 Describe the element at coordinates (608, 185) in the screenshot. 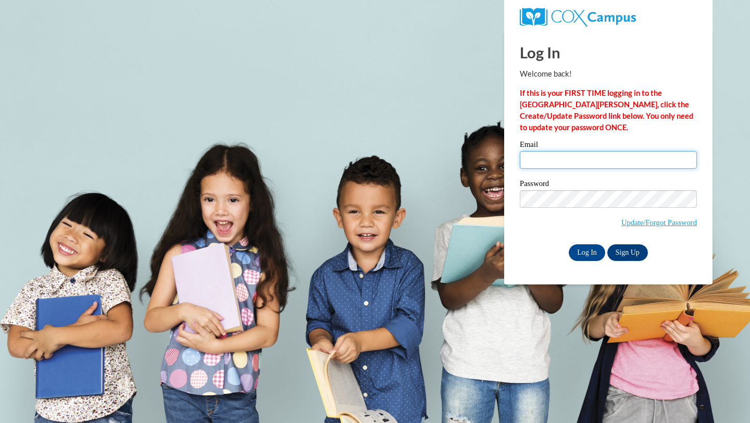

I see `label: Password` at that location.